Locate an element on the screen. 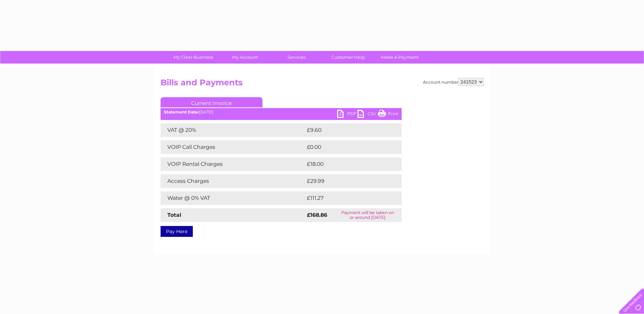 This screenshot has width=644, height=314. a: Current Invoice is located at coordinates (211, 102).